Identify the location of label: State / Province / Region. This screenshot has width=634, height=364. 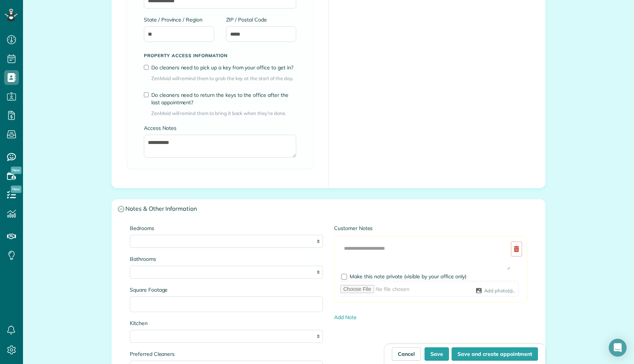
(179, 19).